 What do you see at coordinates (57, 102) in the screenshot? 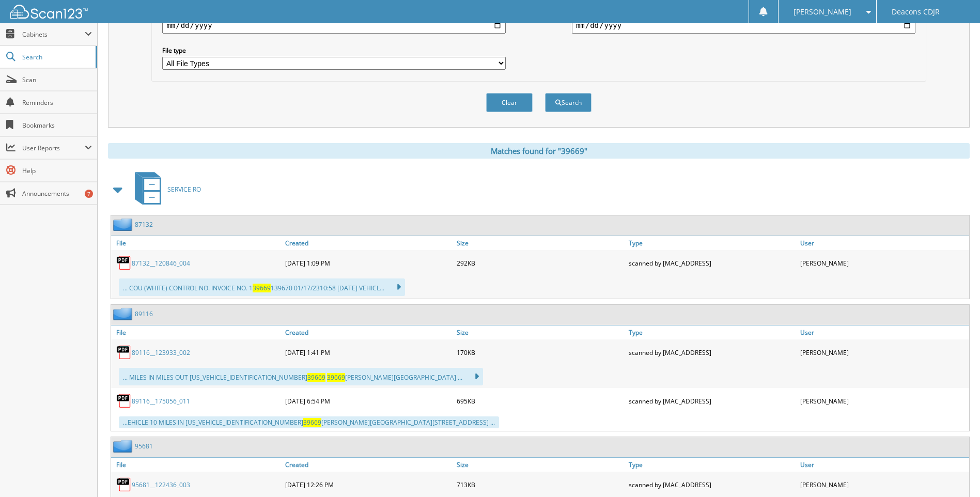
I see `span: Reminders` at bounding box center [57, 102].